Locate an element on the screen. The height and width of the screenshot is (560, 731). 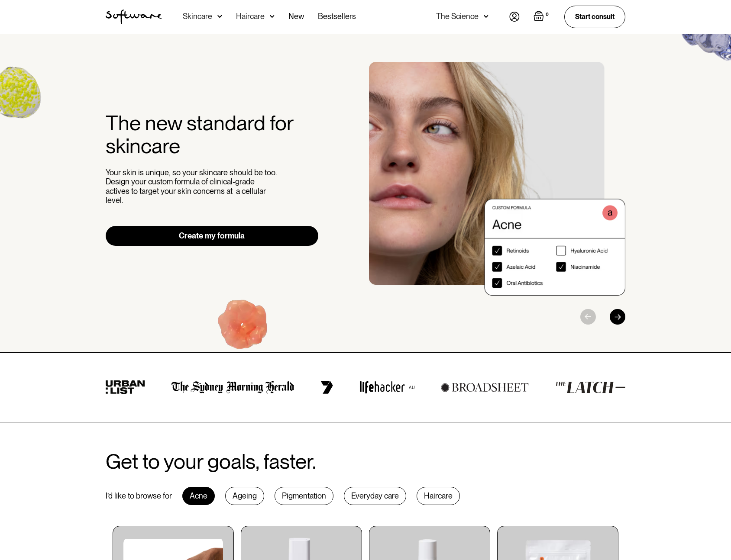
div: The Science is located at coordinates (457, 16).